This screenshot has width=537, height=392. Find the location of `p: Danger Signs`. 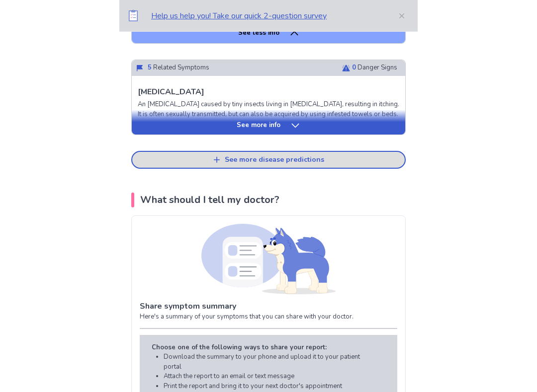

p: Danger Signs is located at coordinates (374, 68).